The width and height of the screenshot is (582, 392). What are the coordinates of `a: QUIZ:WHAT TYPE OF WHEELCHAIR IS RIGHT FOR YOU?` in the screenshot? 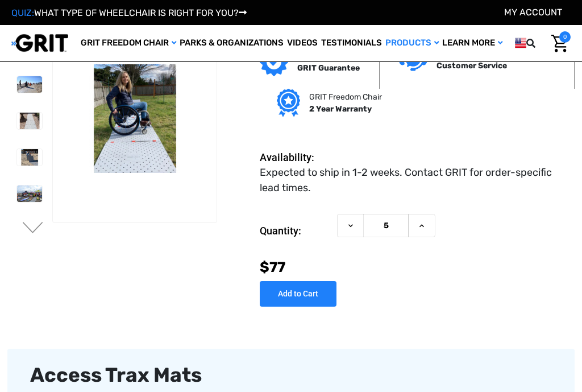 It's located at (129, 12).